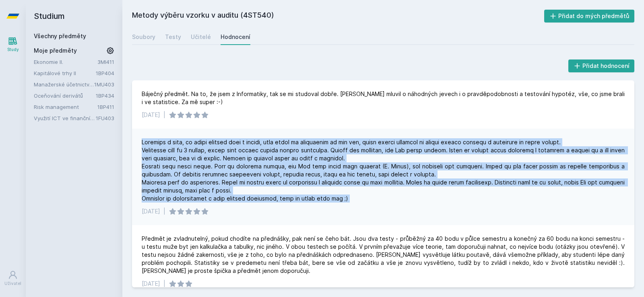 The image size is (644, 297). What do you see at coordinates (64, 118) in the screenshot?
I see `a: Využití ICT ve finančním účetnictví` at bounding box center [64, 118].